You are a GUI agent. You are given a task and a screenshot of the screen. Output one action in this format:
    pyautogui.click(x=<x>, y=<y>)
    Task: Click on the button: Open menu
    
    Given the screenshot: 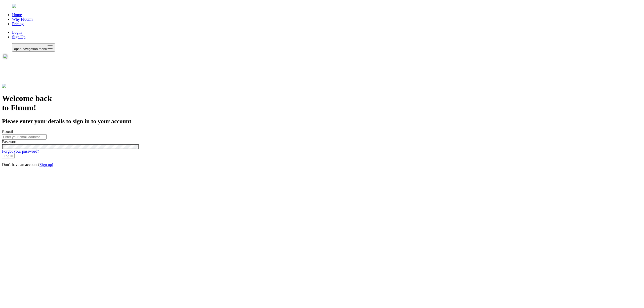 What is the action you would take?
    pyautogui.click(x=34, y=47)
    